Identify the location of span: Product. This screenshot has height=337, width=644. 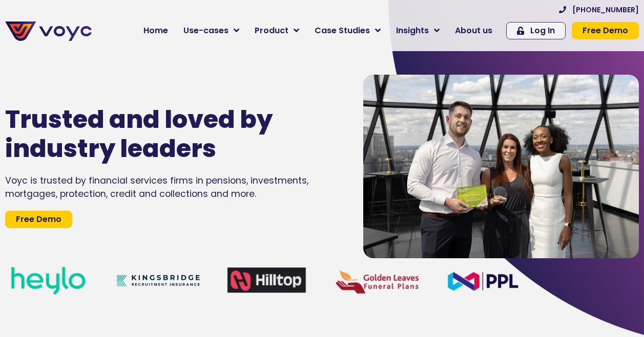
(271, 31).